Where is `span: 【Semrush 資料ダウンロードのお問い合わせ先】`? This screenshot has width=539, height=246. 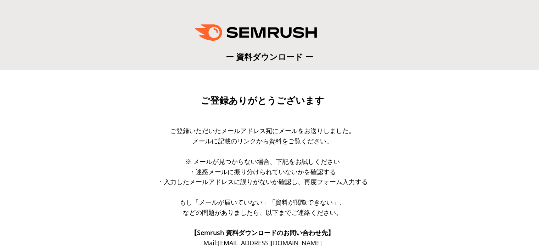 span: 【Semrush 資料ダウンロードのお問い合わせ先】 is located at coordinates (262, 233).